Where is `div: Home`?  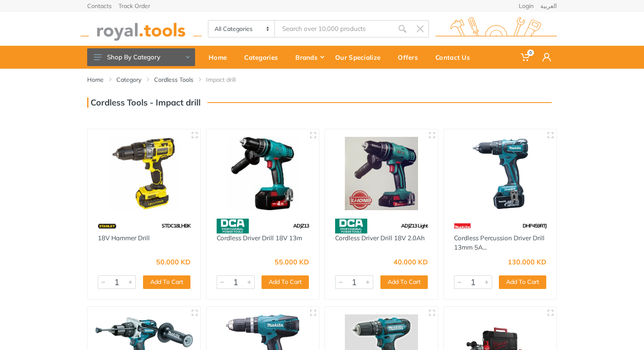
div: Home is located at coordinates (220, 57).